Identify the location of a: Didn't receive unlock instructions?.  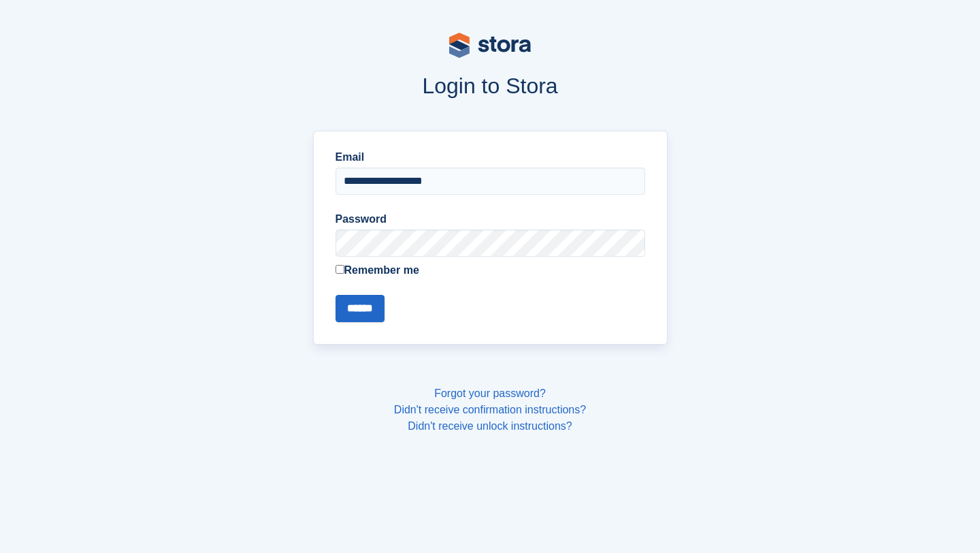
(489, 425).